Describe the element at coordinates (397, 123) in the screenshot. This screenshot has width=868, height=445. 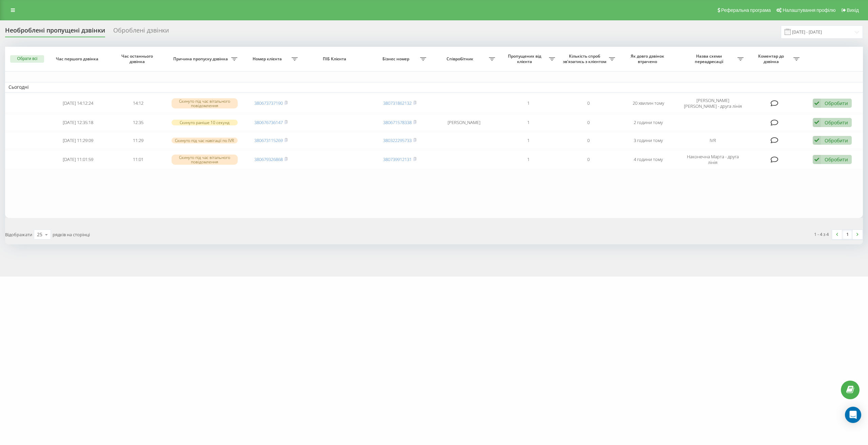
I see `a: 380671578338` at that location.